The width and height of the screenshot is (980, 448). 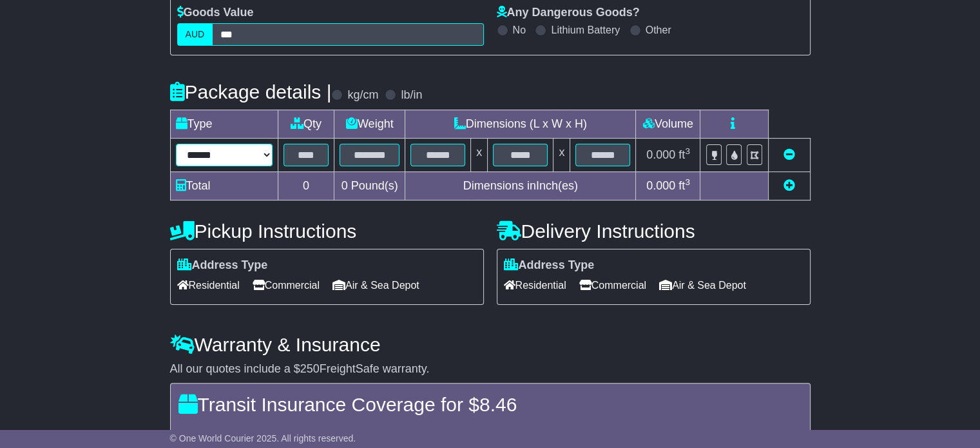 What do you see at coordinates (306, 186) in the screenshot?
I see `td: 0` at bounding box center [306, 186].